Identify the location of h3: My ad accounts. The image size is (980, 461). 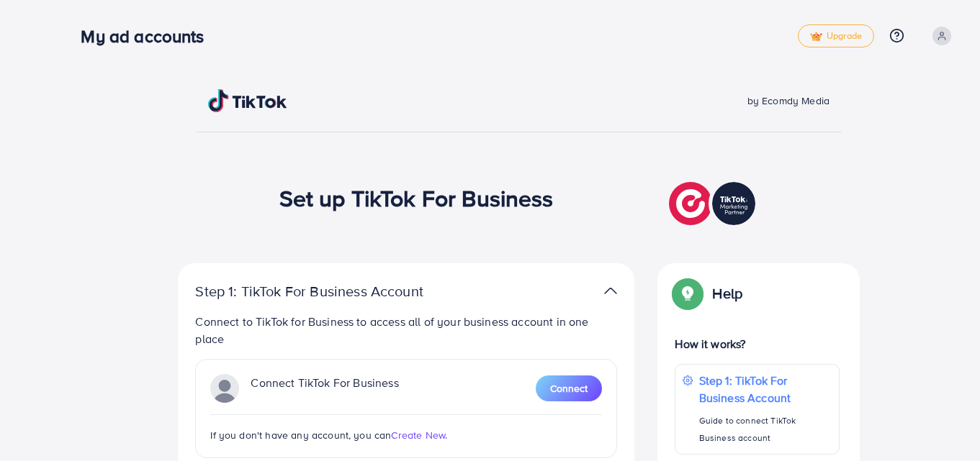
(148, 36).